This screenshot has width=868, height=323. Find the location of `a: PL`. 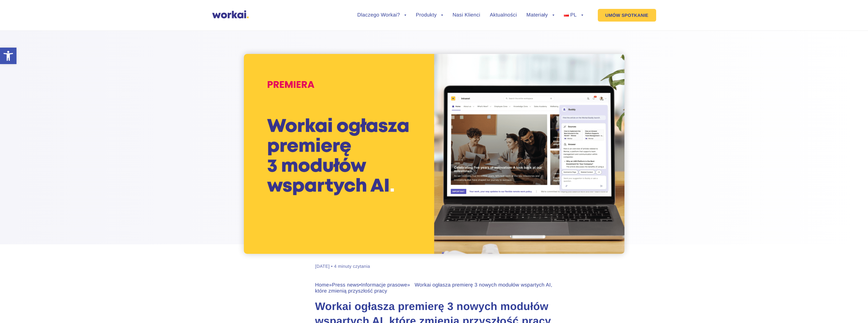

a: PL is located at coordinates (573, 15).